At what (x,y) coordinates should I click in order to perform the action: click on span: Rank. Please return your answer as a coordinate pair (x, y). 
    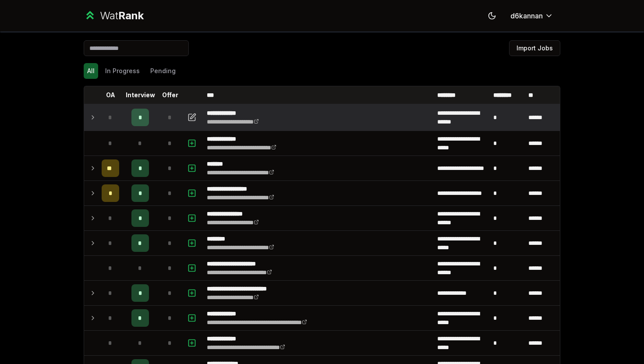
    Looking at the image, I should click on (131, 16).